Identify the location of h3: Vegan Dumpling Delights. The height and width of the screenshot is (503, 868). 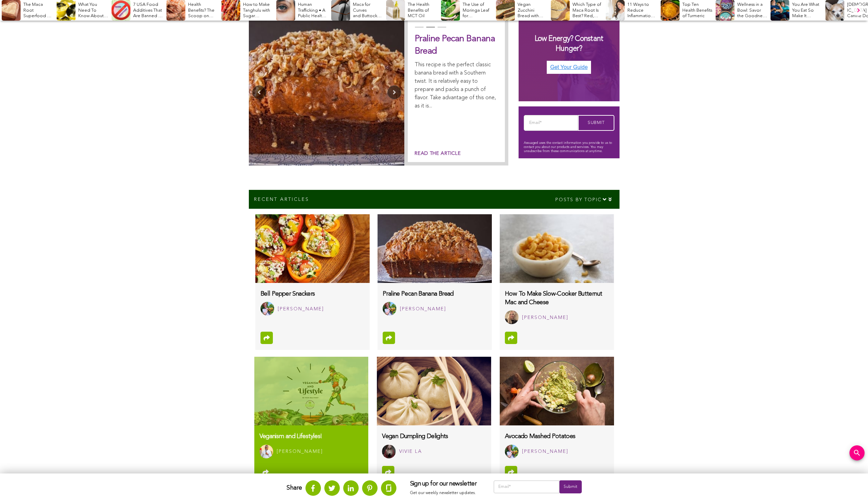
(434, 436).